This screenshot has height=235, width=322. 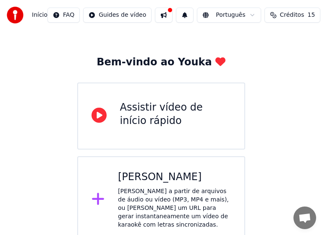 I want to click on img: youka, so click(x=15, y=15).